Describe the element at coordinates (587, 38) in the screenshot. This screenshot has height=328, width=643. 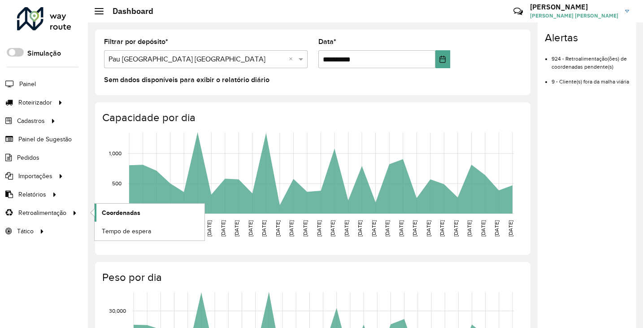
I see `h4: Alertas` at that location.